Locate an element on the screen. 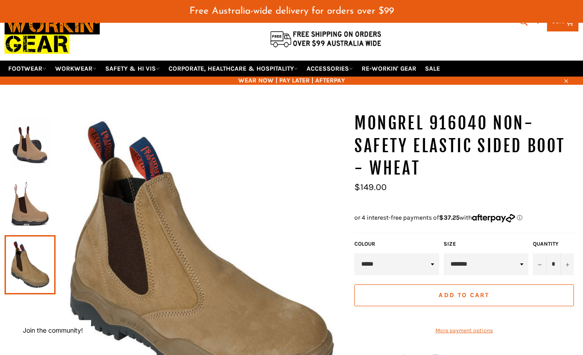 The height and width of the screenshot is (355, 583). a: FOOTWEAR is located at coordinates (27, 68).